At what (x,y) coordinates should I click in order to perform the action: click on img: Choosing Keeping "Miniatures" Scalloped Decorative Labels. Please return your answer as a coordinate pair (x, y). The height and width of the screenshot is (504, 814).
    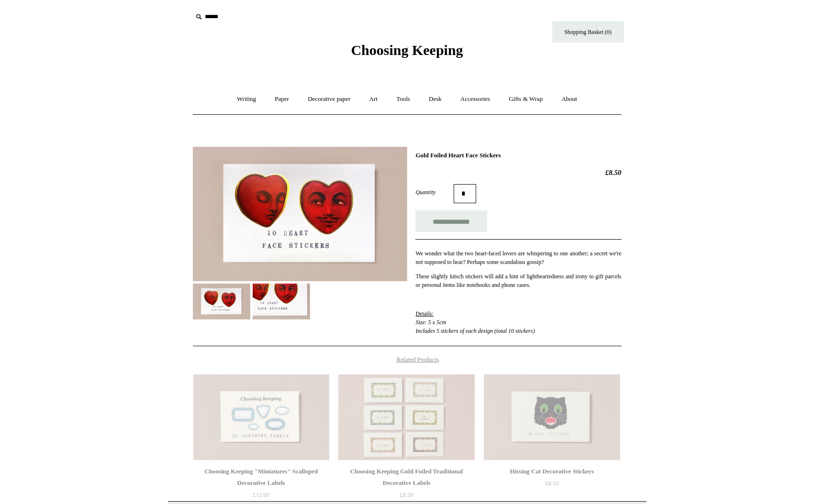
    Looking at the image, I should click on (262, 417).